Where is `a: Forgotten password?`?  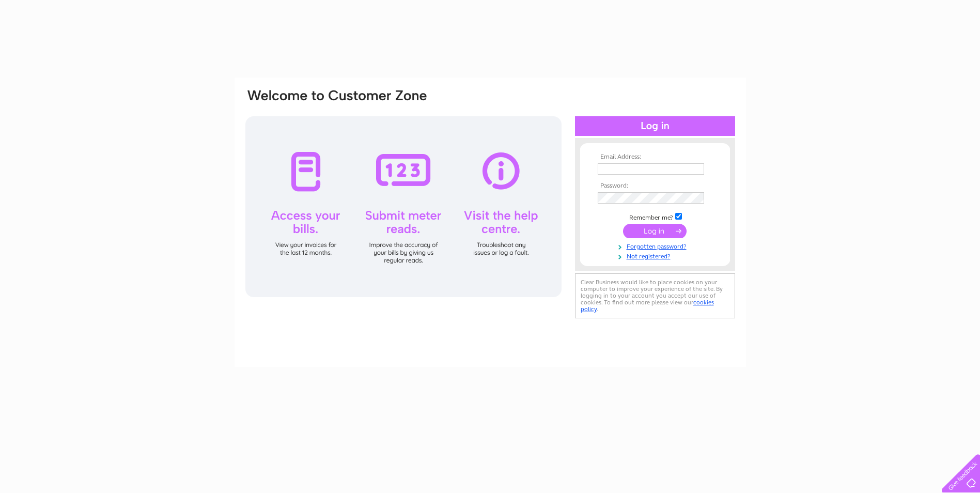
a: Forgotten password? is located at coordinates (656, 245).